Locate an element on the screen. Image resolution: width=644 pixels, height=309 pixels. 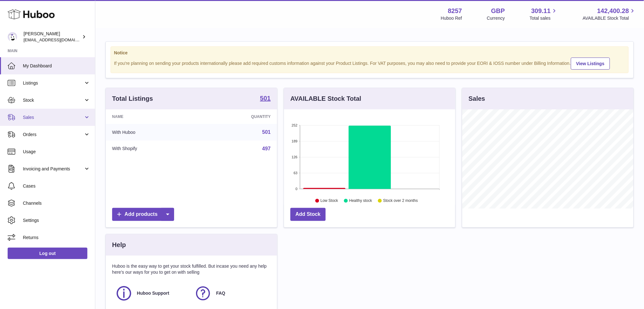
h3: Help is located at coordinates (119, 245).